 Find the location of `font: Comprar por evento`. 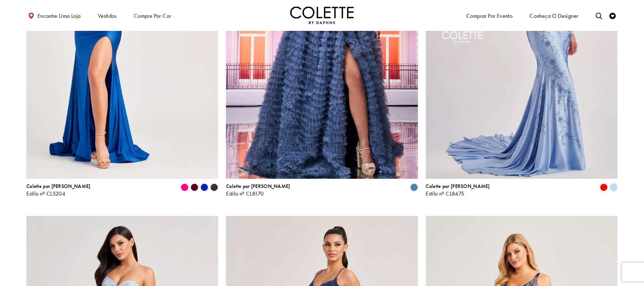

font: Comprar por evento is located at coordinates (489, 16).